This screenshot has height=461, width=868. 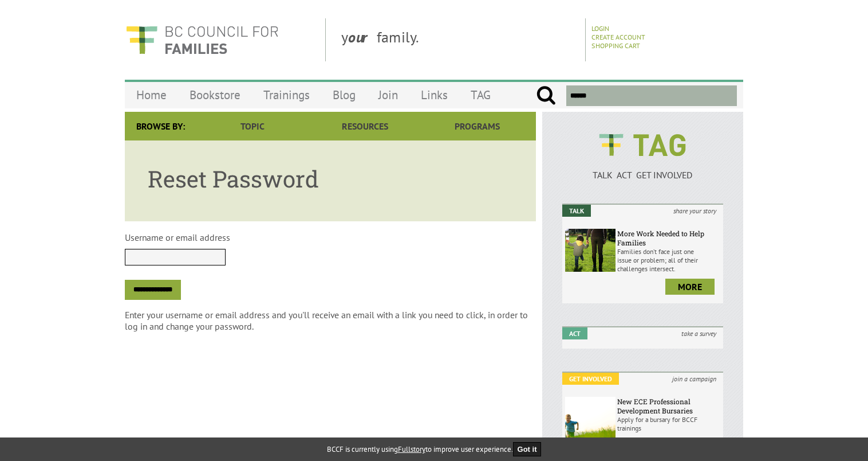 I want to click on a: Programs, so click(x=478, y=126).